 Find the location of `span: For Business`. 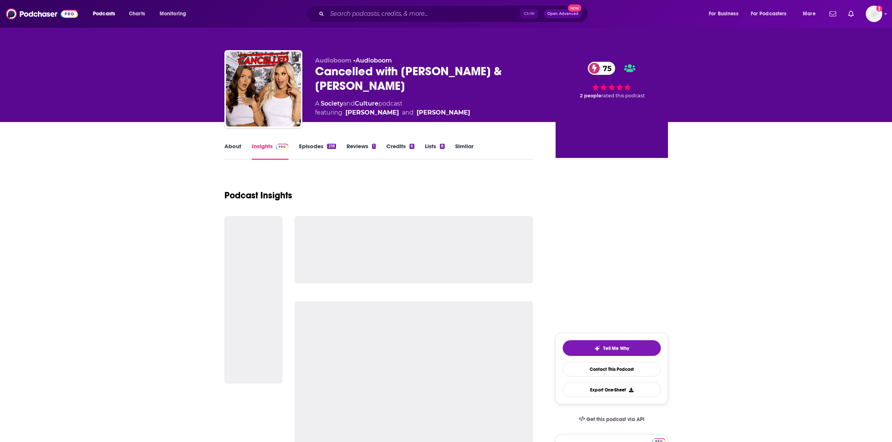

span: For Business is located at coordinates (723, 14).